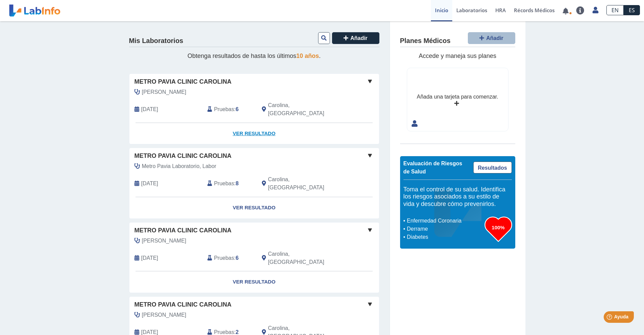 Image resolution: width=644 pixels, height=335 pixels. What do you see at coordinates (237, 332) in the screenshot?
I see `b: 2` at bounding box center [237, 332].